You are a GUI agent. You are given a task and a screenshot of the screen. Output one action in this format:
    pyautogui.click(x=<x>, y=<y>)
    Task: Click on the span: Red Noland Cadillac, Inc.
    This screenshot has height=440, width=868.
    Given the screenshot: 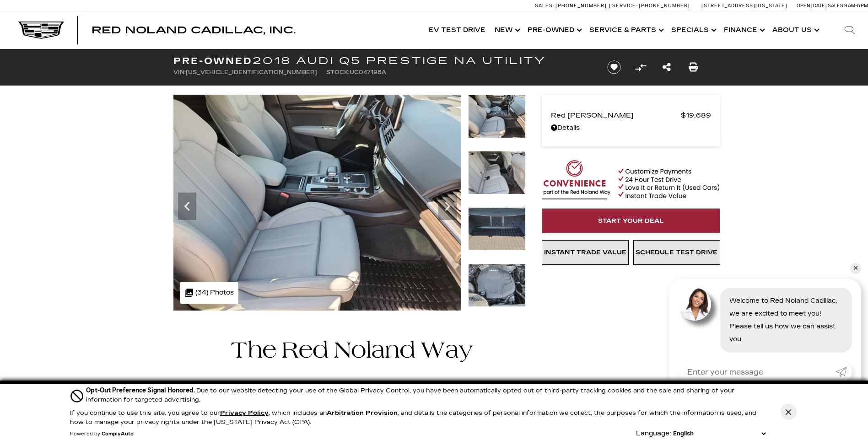 What is the action you would take?
    pyautogui.click(x=193, y=31)
    